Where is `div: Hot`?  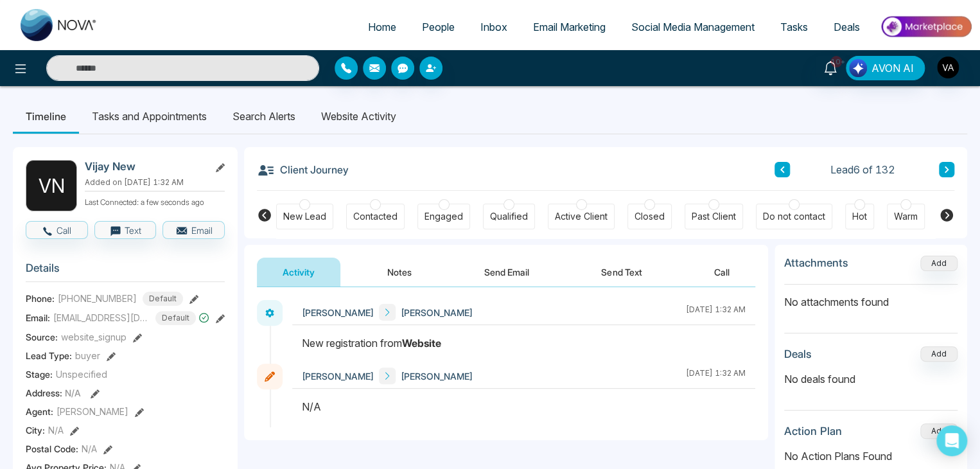 div: Hot is located at coordinates (859, 216).